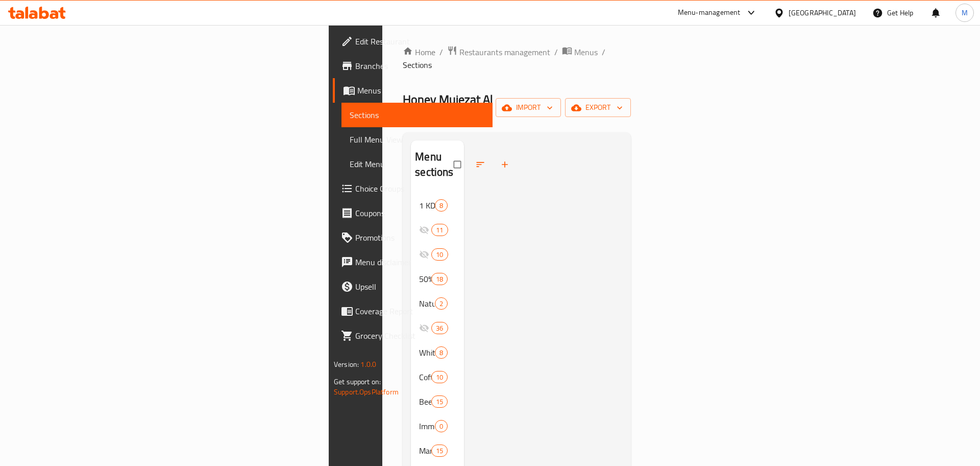  Describe the element at coordinates (427, 353) in the screenshot. I see `span: White Mountain Honey` at that location.